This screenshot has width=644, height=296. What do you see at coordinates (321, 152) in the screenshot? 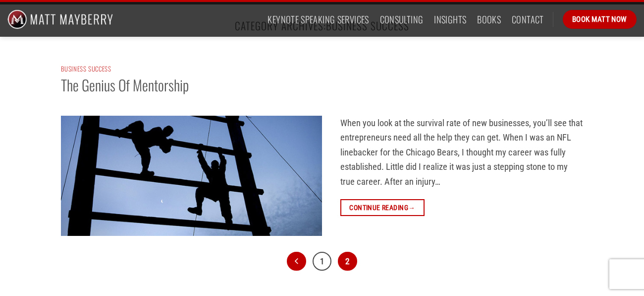
I see `p: When you look at the survival rate of new businesses, you’ll see that entrepreneurs need all the ...` at bounding box center [321, 152].